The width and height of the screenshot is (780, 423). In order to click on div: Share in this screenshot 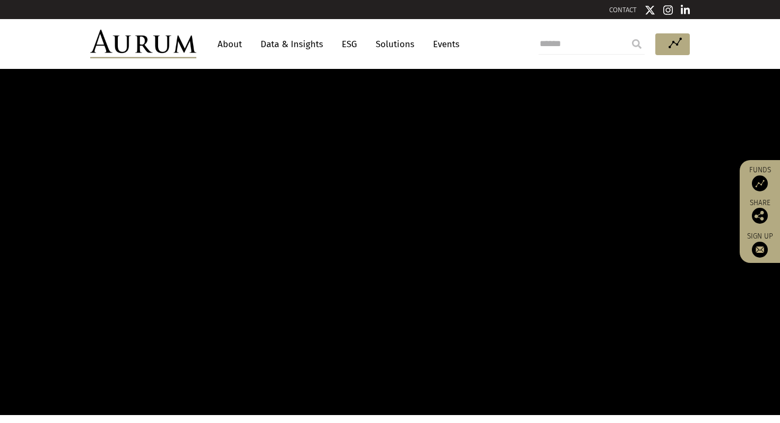, I will do `click(760, 212)`.